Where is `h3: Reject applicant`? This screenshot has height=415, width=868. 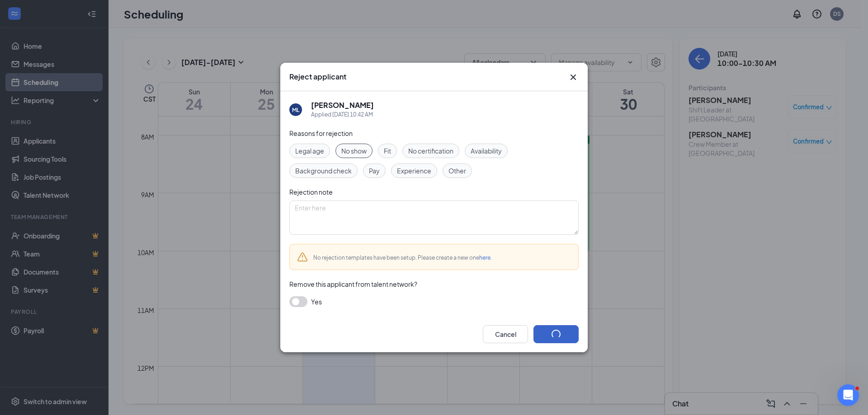
h3: Reject applicant is located at coordinates (318, 77).